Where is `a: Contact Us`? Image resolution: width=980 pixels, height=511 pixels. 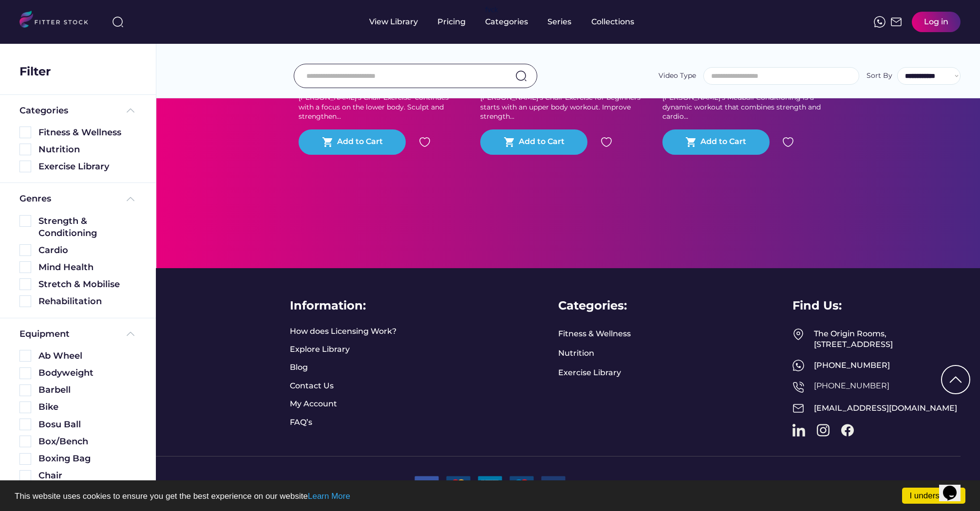 a: Contact Us is located at coordinates (311, 386).